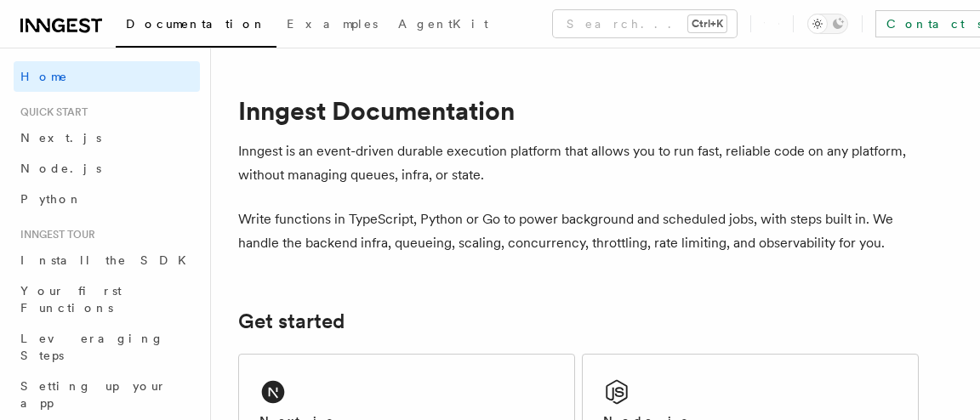 This screenshot has height=420, width=980. I want to click on a: Next.js, so click(107, 137).